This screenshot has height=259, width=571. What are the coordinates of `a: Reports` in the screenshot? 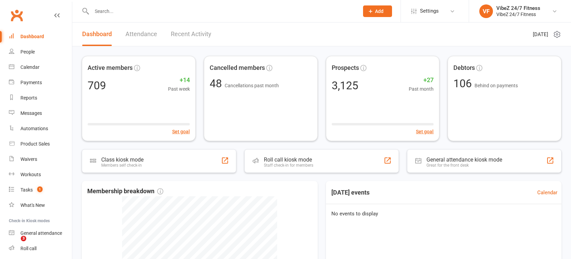 It's located at (40, 98).